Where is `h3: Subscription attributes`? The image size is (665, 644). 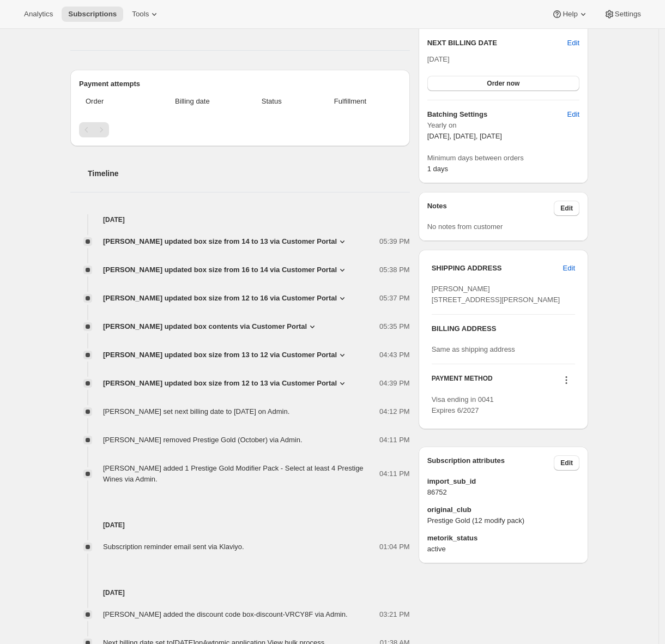 h3: Subscription attributes is located at coordinates (490, 463).